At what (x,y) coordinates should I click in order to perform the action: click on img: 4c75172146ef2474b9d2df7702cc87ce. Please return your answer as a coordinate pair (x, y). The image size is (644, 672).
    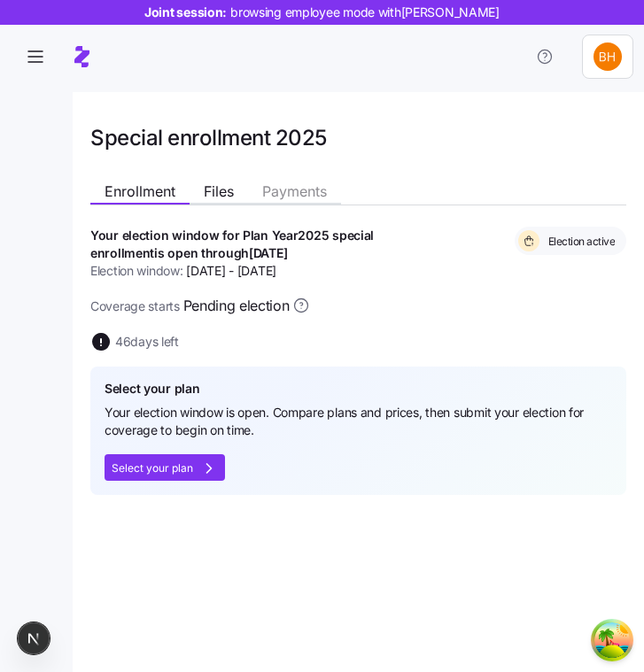
    Looking at the image, I should click on (607, 56).